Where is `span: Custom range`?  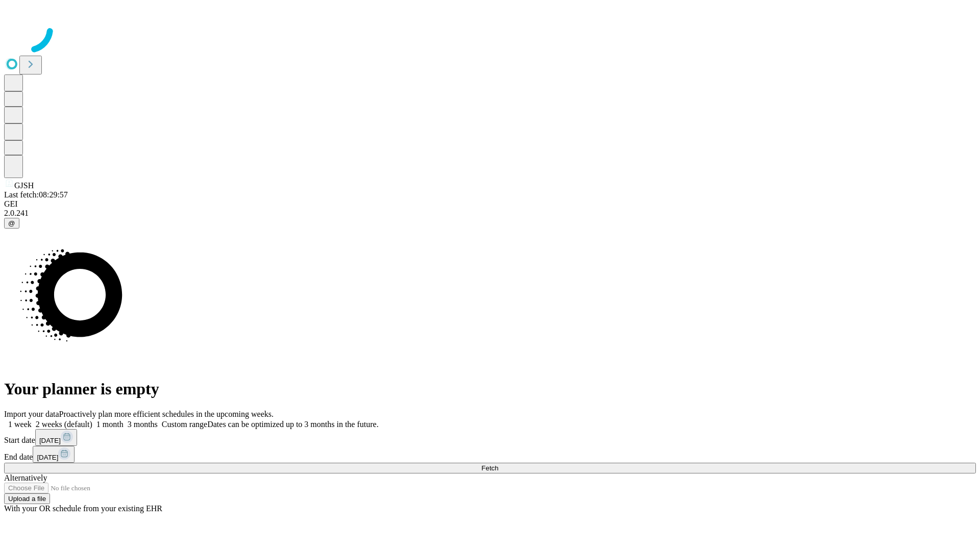
span: Custom range is located at coordinates (184, 424).